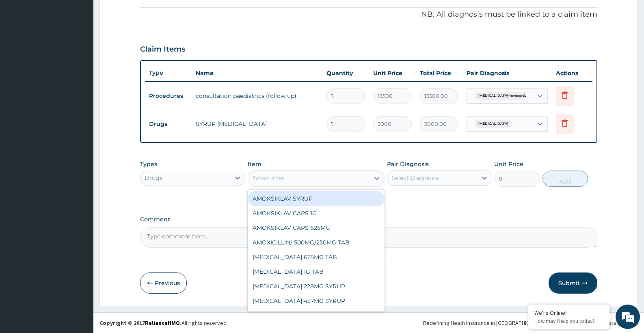 This screenshot has width=644, height=333. What do you see at coordinates (268, 178) in the screenshot?
I see `div: Select Item` at bounding box center [268, 178].